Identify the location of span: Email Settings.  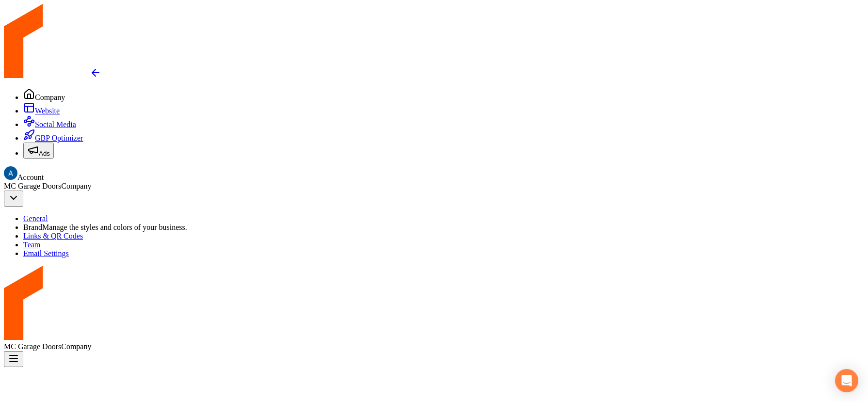
(46, 253).